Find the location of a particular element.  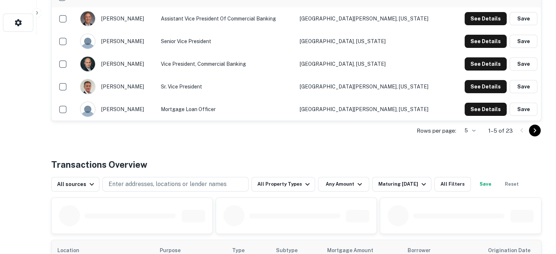

td: Senior vice president is located at coordinates (227, 41).